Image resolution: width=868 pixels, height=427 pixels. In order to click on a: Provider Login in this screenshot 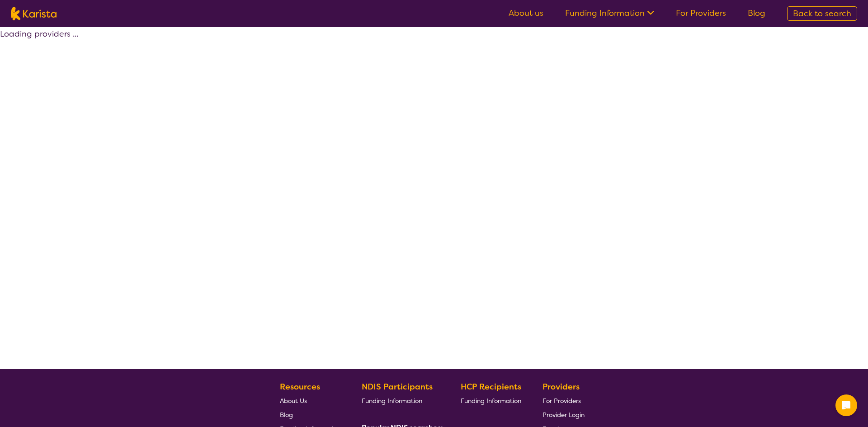, I will do `click(563, 415)`.